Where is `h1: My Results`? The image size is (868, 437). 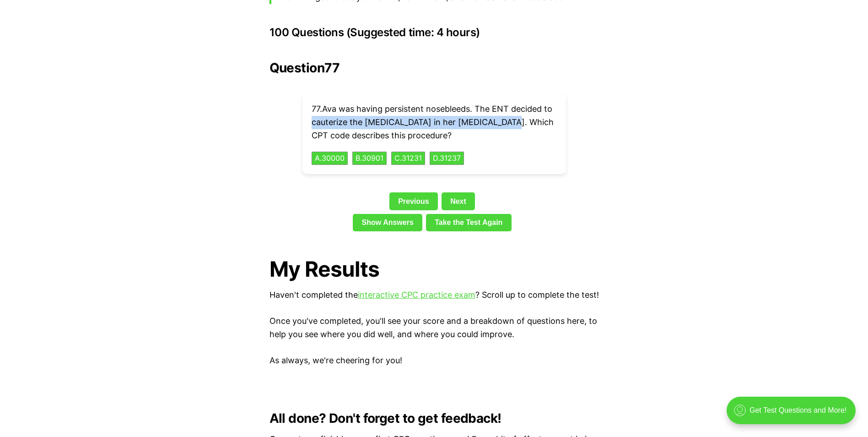
h1: My Results is located at coordinates (434, 269).